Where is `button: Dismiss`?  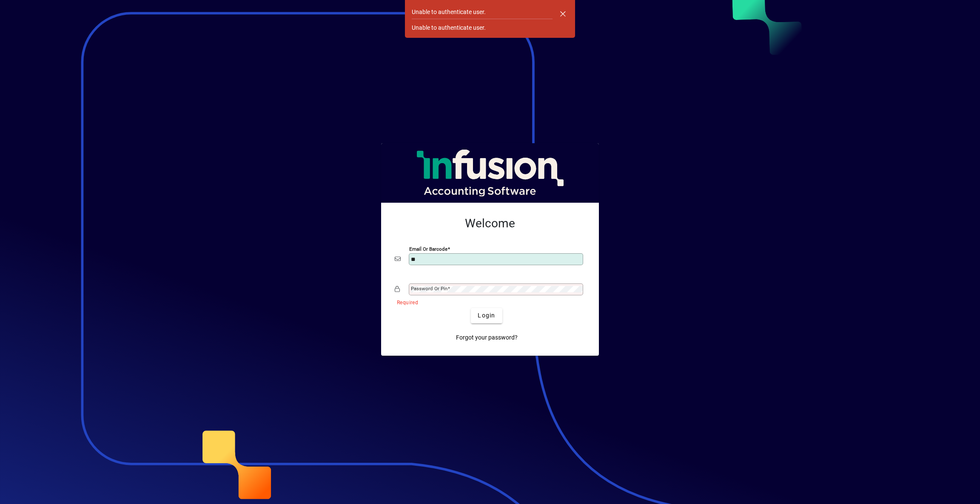 button: Dismiss is located at coordinates (563, 14).